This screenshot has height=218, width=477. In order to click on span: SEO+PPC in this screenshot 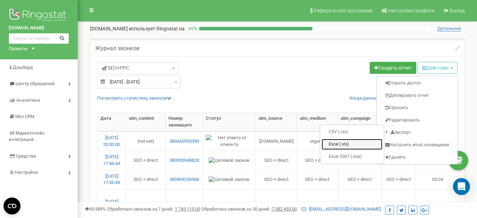, I will do `click(115, 68)`.